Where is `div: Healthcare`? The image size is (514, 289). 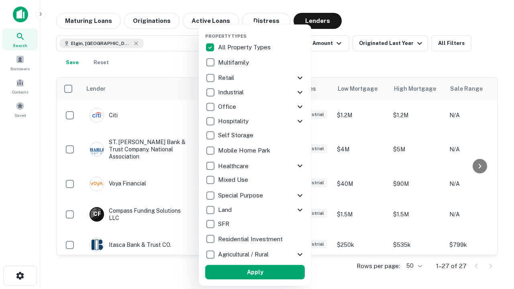 div: Healthcare is located at coordinates (255, 166).